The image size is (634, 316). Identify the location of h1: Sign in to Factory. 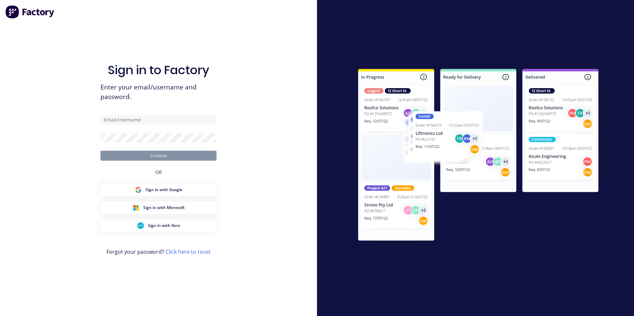
(159, 70).